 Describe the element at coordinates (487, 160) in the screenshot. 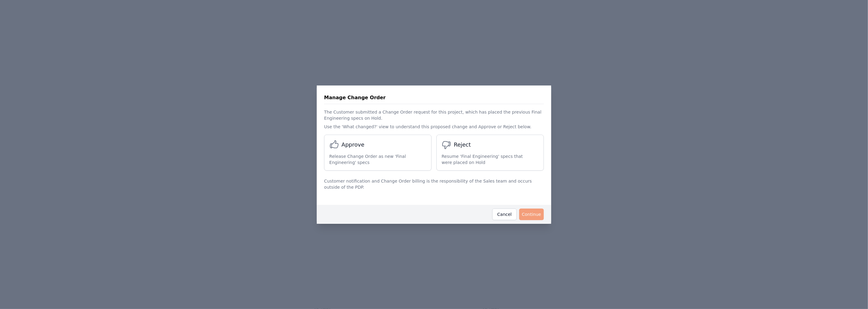

I see `span: Resume 'Final Engineering' specs that were placed on Hold` at that location.